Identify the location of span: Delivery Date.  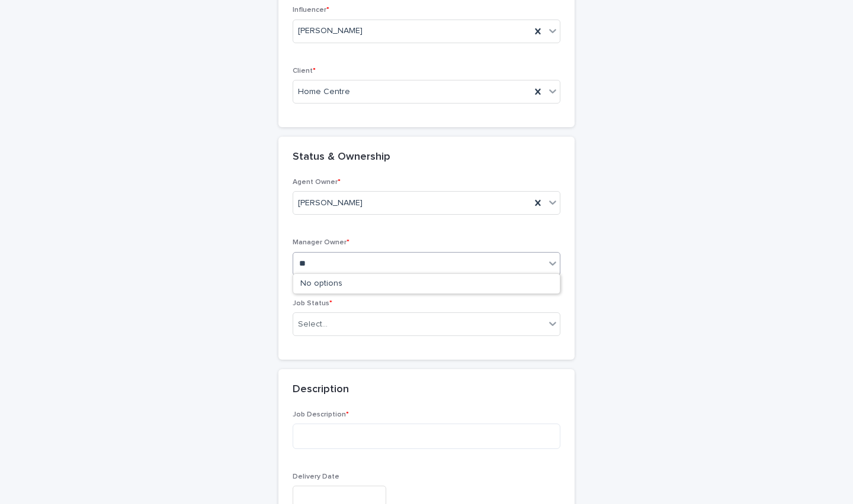
(316, 477).